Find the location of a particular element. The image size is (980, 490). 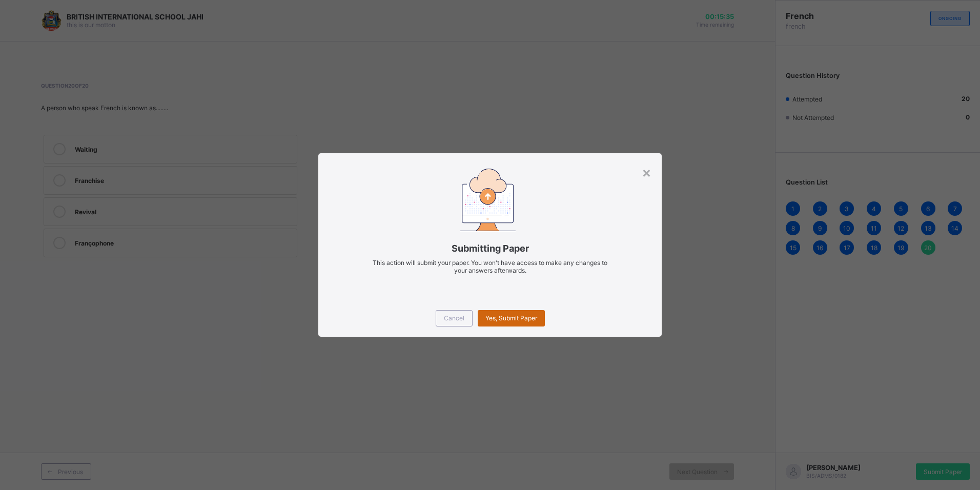

img: submitting-paper.7509aad6ec86be490e328e6d2a33d40a.svg is located at coordinates (488, 199).